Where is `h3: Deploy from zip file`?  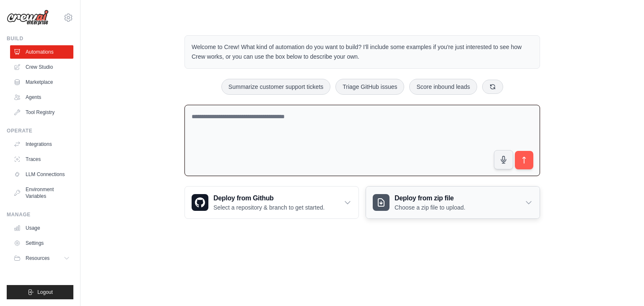
h3: Deploy from zip file is located at coordinates (430, 198).